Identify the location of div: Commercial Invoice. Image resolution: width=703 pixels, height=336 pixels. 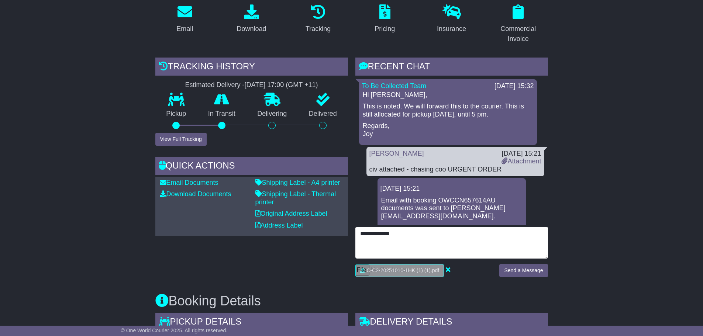
(518, 34).